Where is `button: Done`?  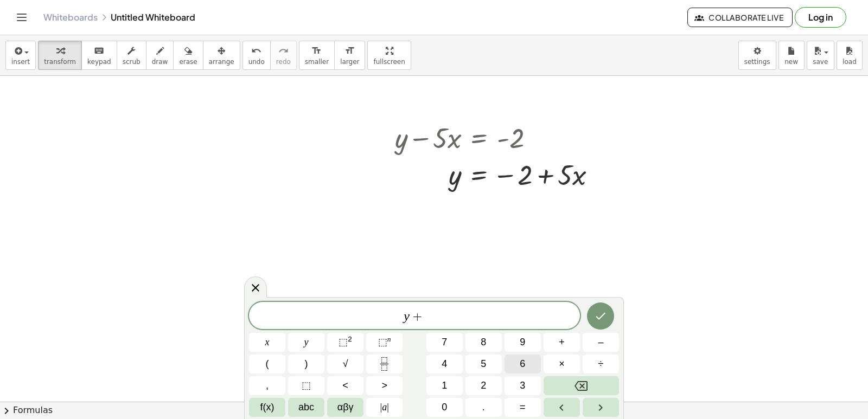
button: Done is located at coordinates (601, 316).